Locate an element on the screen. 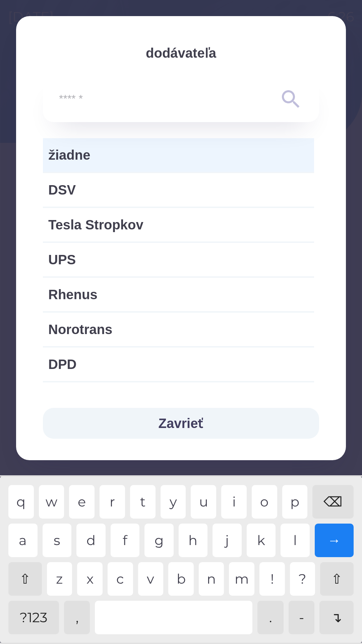 Image resolution: width=362 pixels, height=644 pixels. div: Intime Express is located at coordinates (178, 399).